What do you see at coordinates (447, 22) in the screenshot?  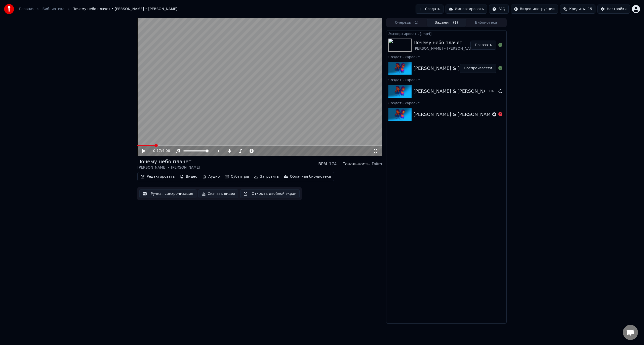 I see `button: Задания` at bounding box center [447, 22].